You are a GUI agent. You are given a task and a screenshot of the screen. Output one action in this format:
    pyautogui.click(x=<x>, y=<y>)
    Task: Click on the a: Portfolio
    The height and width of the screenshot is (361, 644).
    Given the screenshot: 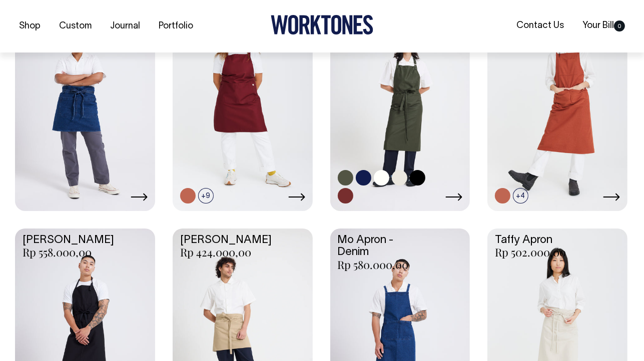 What is the action you would take?
    pyautogui.click(x=176, y=26)
    